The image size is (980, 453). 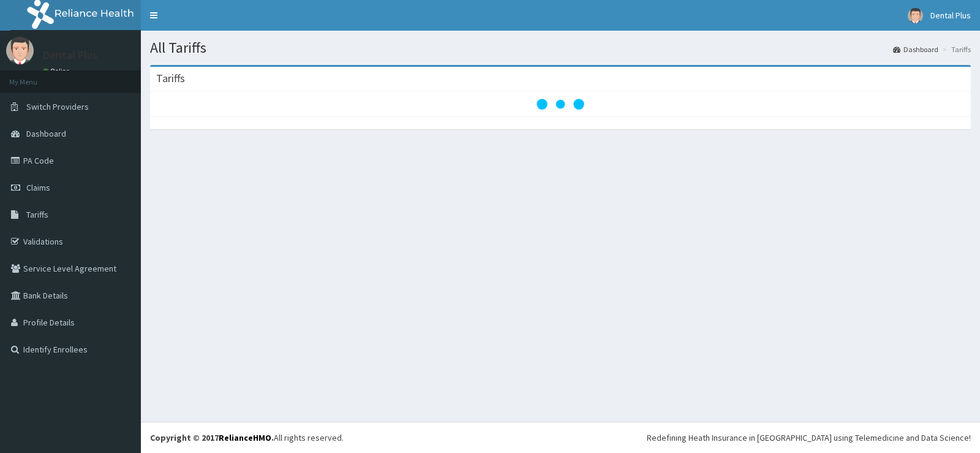 I want to click on span: Tariffs, so click(x=37, y=214).